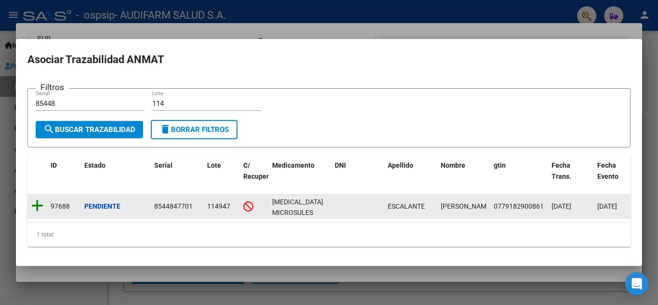 The image size is (658, 305). Describe the element at coordinates (221, 176) in the screenshot. I see `datatable-header-cell: Lote` at that location.